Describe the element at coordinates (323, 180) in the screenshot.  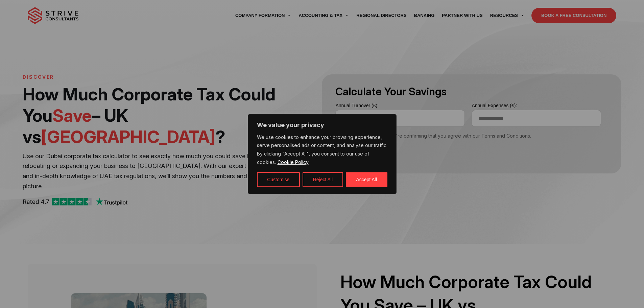
I see `button: Reject All` at that location.